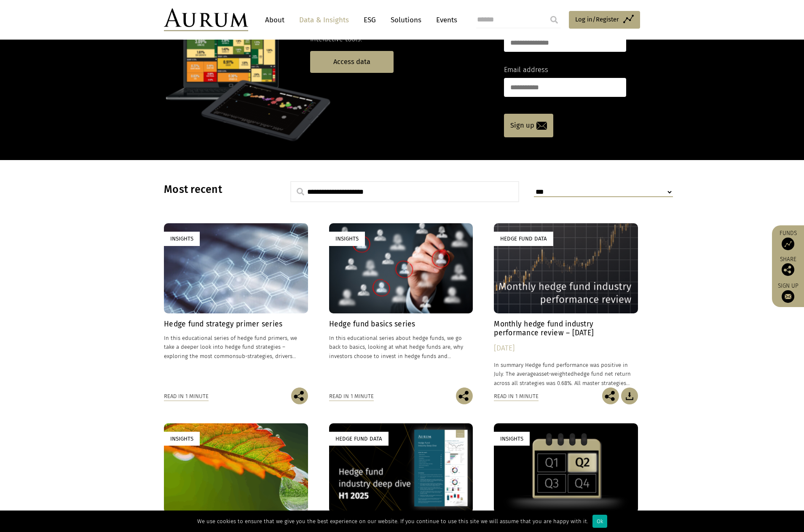 The height and width of the screenshot is (532, 804). Describe the element at coordinates (555, 374) in the screenshot. I see `span: asset-weighted` at that location.